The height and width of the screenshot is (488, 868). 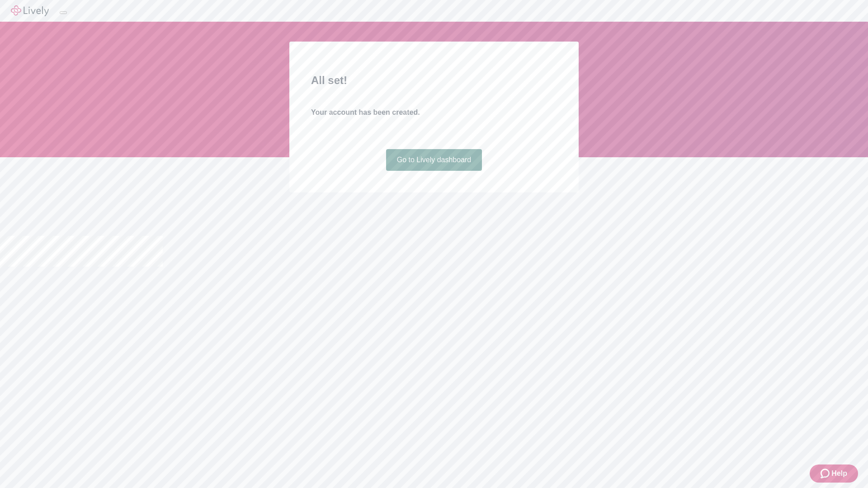 What do you see at coordinates (30, 11) in the screenshot?
I see `img: Lively` at bounding box center [30, 11].